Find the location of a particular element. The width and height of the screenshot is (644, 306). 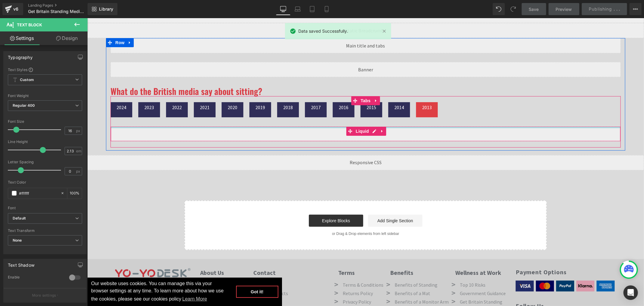

input: Color is located at coordinates (38, 193).